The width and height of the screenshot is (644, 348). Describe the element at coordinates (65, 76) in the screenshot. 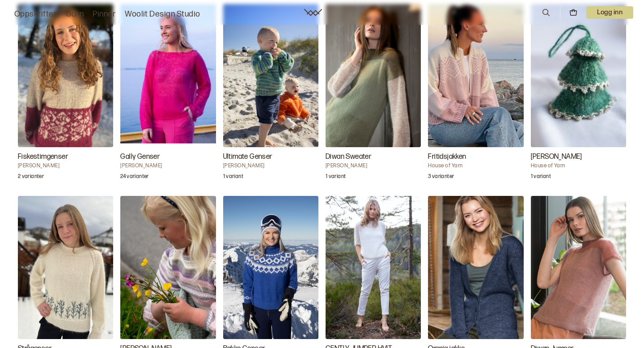

I see `img: Vibeke LauritsenFiskestimgenser` at that location.